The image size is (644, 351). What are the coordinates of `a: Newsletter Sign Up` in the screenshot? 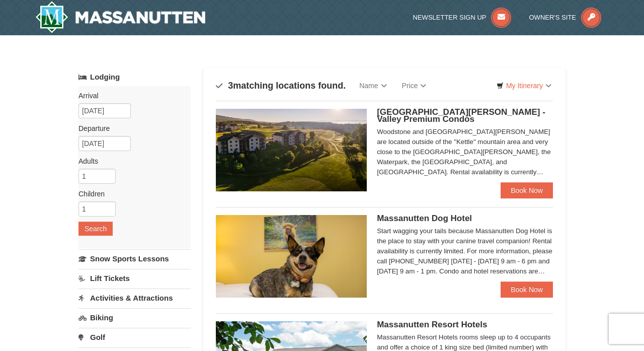 It's located at (462, 17).